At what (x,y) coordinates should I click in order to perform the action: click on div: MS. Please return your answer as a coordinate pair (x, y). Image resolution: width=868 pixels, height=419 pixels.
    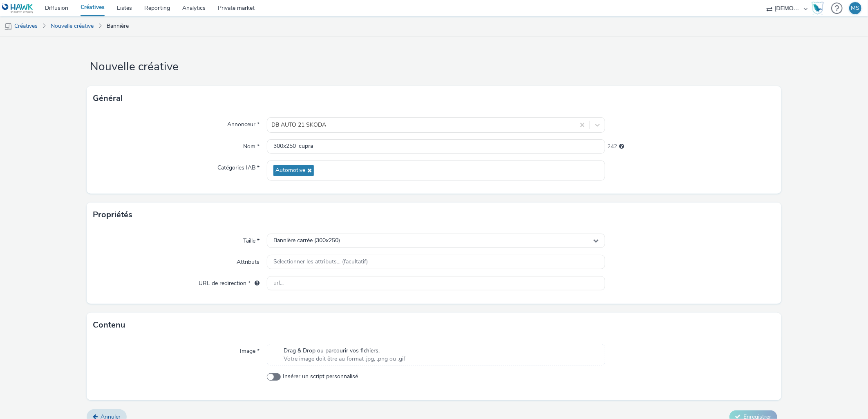
    Looking at the image, I should click on (855, 8).